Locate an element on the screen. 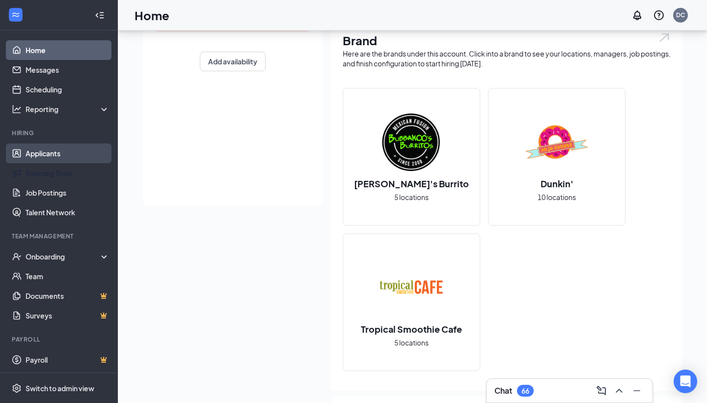 This screenshot has height=403, width=707. div: Payroll is located at coordinates (59, 339).